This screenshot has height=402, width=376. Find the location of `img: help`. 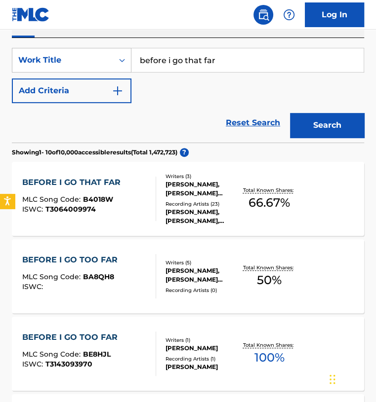

img: help is located at coordinates (289, 15).